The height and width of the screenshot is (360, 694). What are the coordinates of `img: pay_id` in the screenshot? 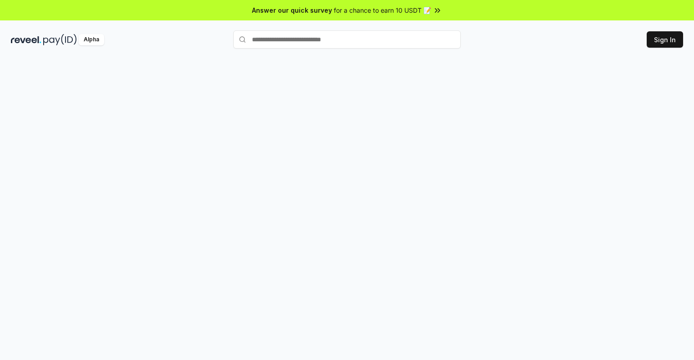 It's located at (60, 40).